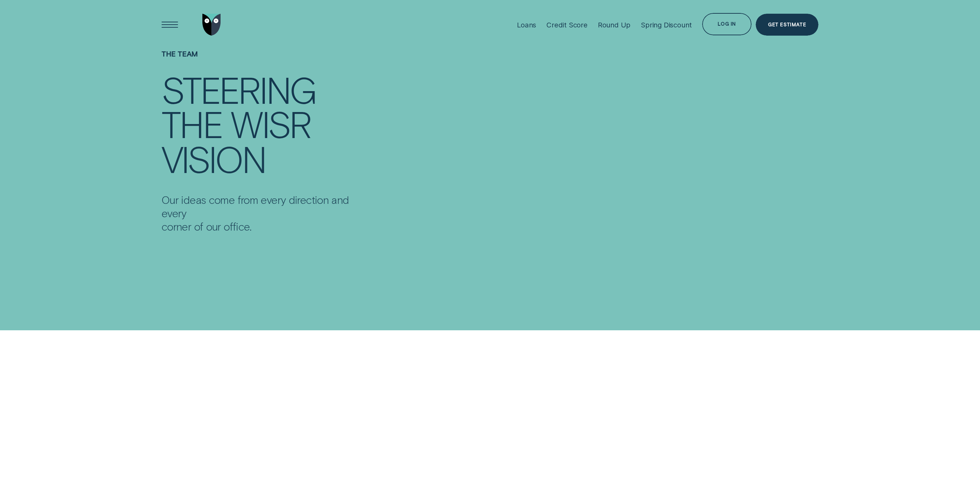 Image resolution: width=980 pixels, height=480 pixels. What do you see at coordinates (526, 25) in the screenshot?
I see `div: Loans` at bounding box center [526, 25].